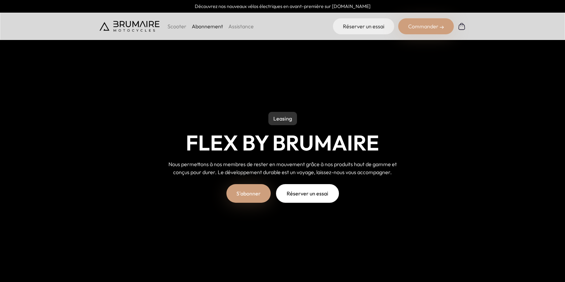 Image resolution: width=565 pixels, height=282 pixels. What do you see at coordinates (249, 194) in the screenshot?
I see `a: S'abonner` at bounding box center [249, 194].